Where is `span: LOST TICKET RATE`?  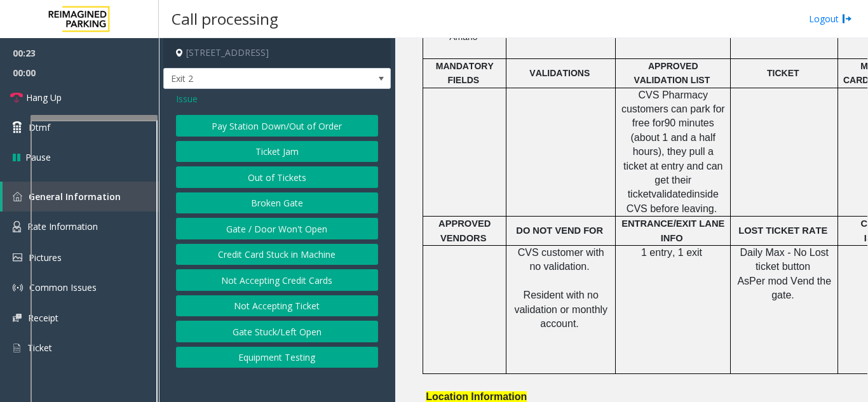 span: LOST TICKET RATE is located at coordinates (783, 231).